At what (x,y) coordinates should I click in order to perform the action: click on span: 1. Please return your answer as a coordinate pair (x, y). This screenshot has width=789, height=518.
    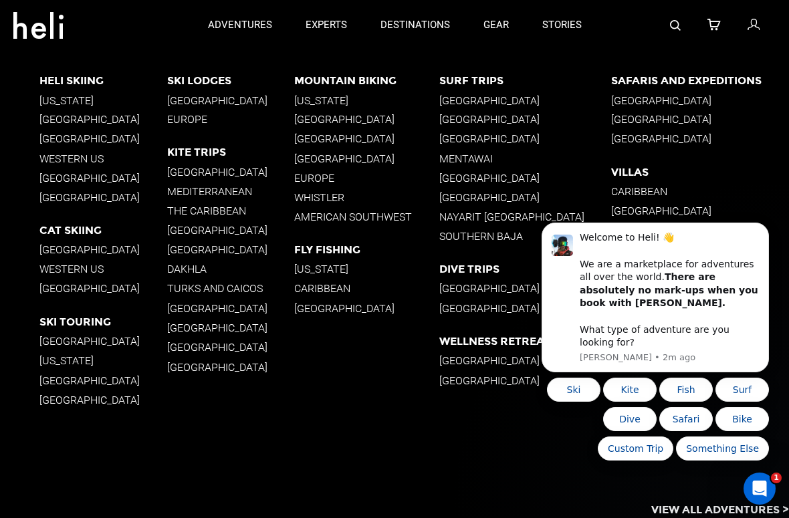
    Looking at the image, I should click on (776, 478).